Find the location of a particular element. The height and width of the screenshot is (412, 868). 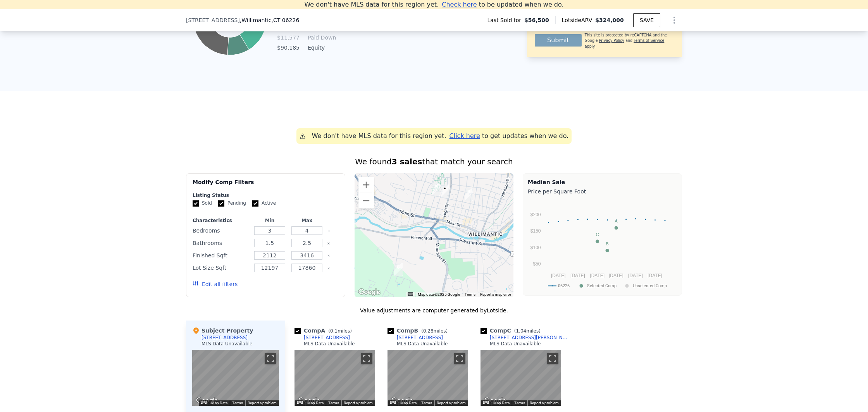

span: Check here is located at coordinates (459, 4).